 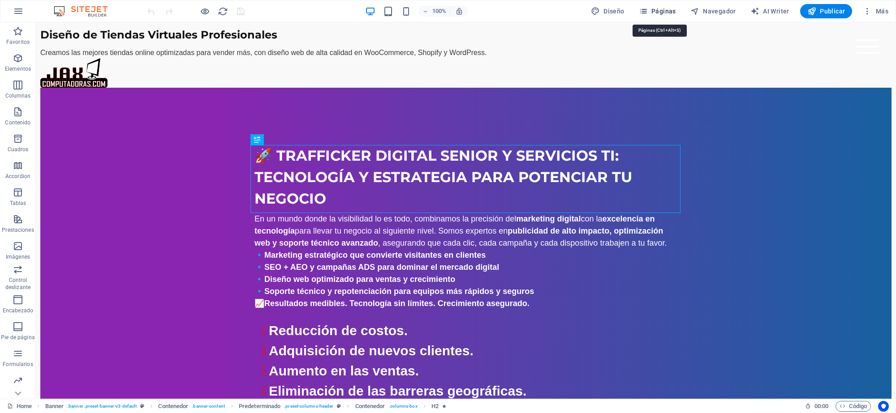 What do you see at coordinates (223, 11) in the screenshot?
I see `button: reload` at bounding box center [223, 11].